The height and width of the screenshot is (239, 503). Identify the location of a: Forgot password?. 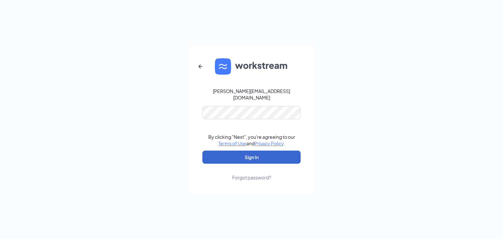
(252, 172).